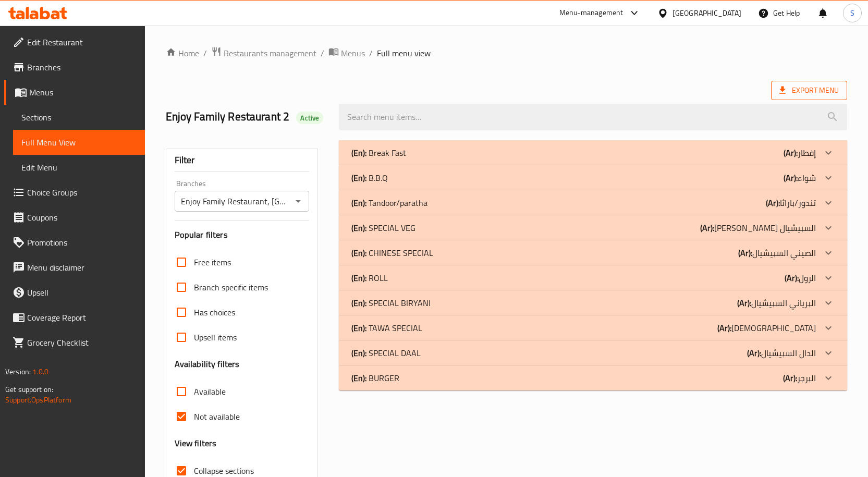  What do you see at coordinates (777, 253) in the screenshot?
I see `p: الصيني السبيشيال` at bounding box center [777, 253].